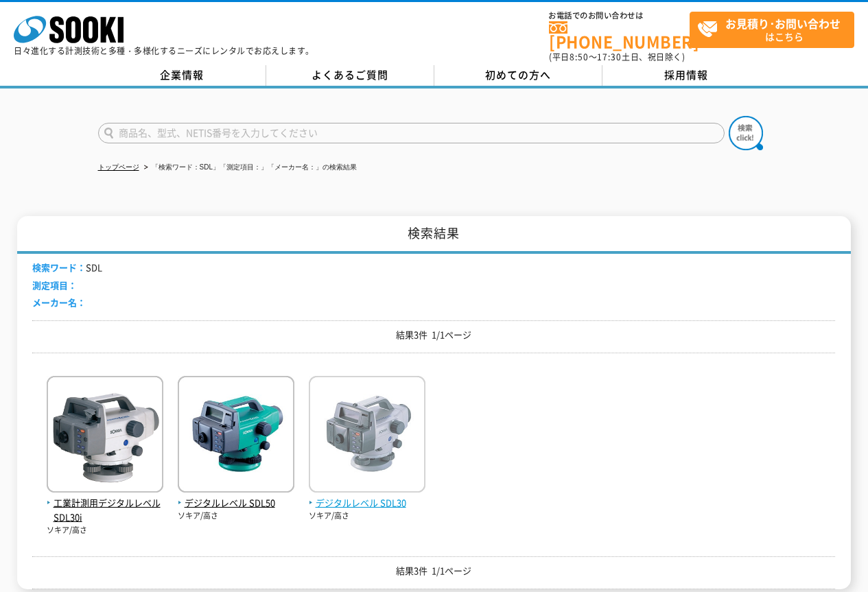 Image resolution: width=868 pixels, height=592 pixels. Describe the element at coordinates (783, 23) in the screenshot. I see `strong: お見積り･お問い合わせ` at that location.